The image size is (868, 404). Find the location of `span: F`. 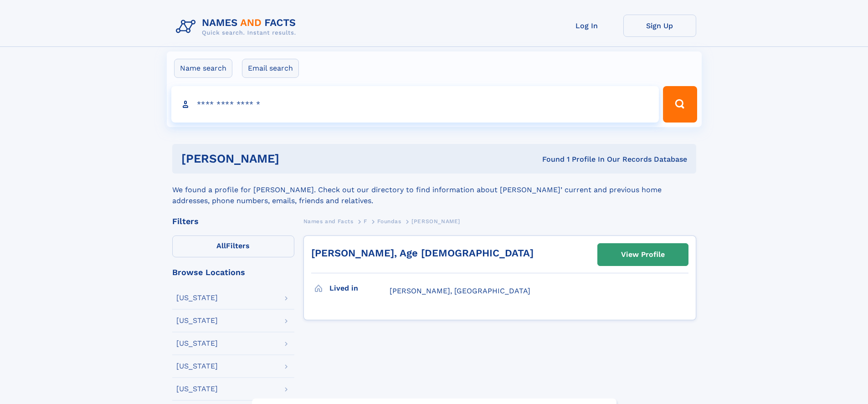

span: F is located at coordinates (366, 221).